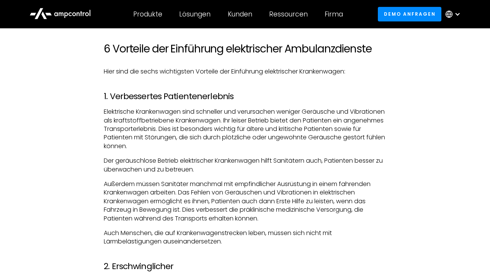 The image size is (490, 276). Describe the element at coordinates (245, 129) in the screenshot. I see `p: Elektrische Krankenwagen sind schneller und verursachen weniger Geräusche und Vibrationen als kra...` at that location.